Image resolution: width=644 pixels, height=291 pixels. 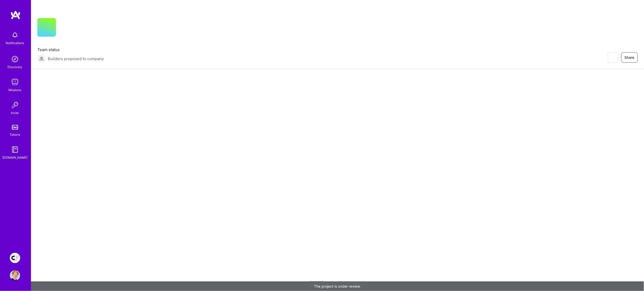 I want to click on span: Team status, so click(x=70, y=49).